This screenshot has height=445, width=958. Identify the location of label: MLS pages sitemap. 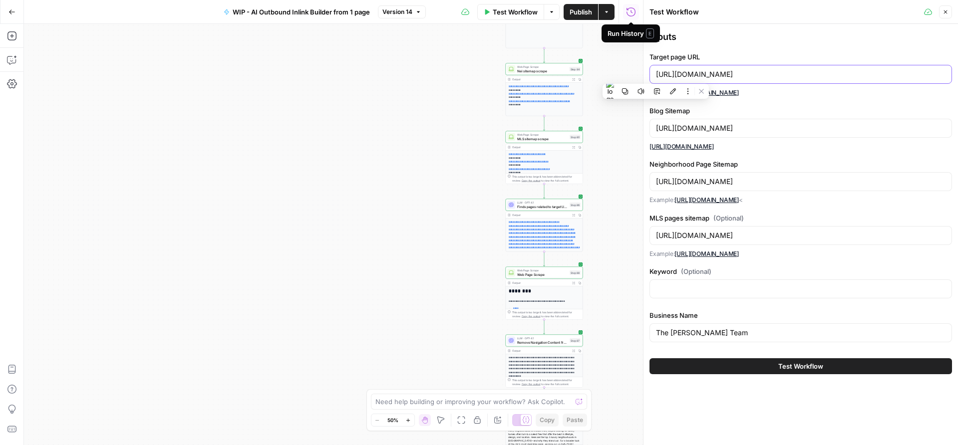
(801, 218).